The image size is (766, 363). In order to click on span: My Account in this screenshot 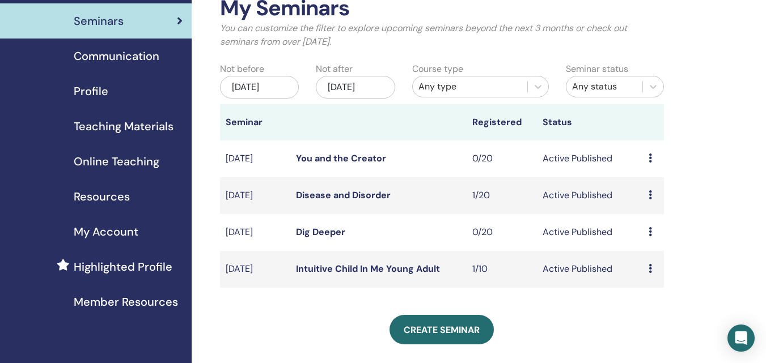, I will do `click(106, 232)`.